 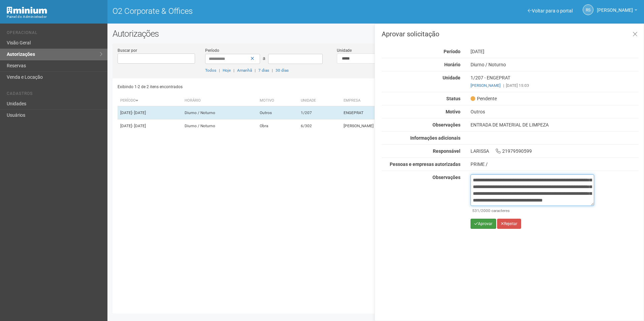 What do you see at coordinates (555, 164) in the screenshot?
I see `div: PRIME /` at bounding box center [555, 164].